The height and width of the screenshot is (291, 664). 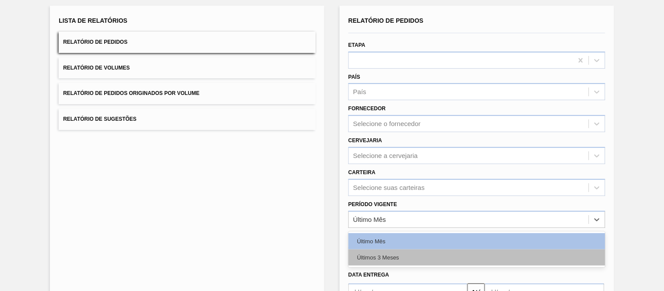 I want to click on span: Relatório de Pedidos Originados por Volume, so click(x=131, y=93).